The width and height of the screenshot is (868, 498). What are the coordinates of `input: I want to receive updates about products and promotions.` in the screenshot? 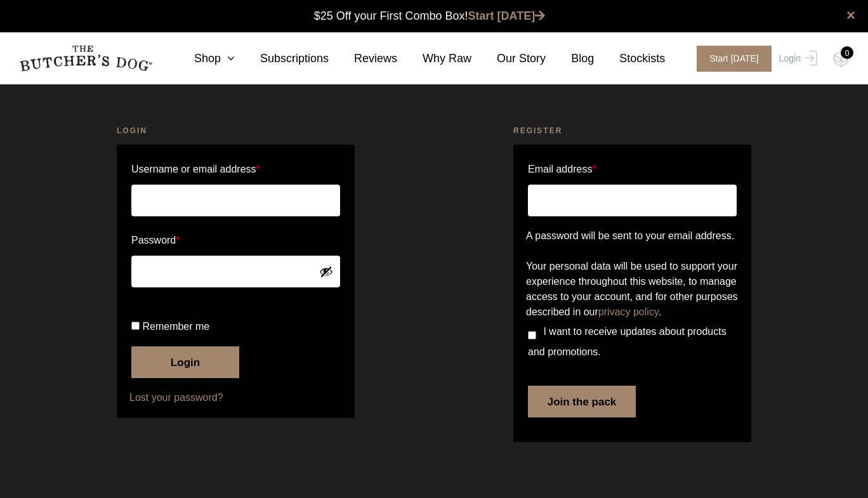 It's located at (532, 335).